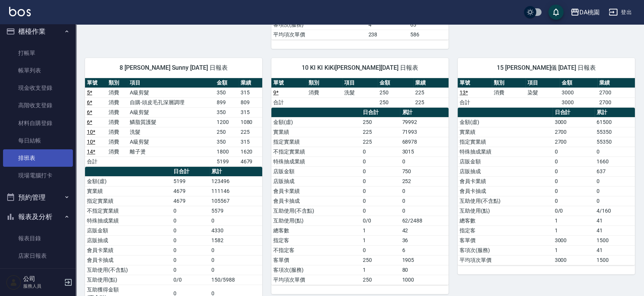 This screenshot has height=296, width=644. What do you see at coordinates (38, 217) in the screenshot?
I see `button: 報表及分析` at bounding box center [38, 217].